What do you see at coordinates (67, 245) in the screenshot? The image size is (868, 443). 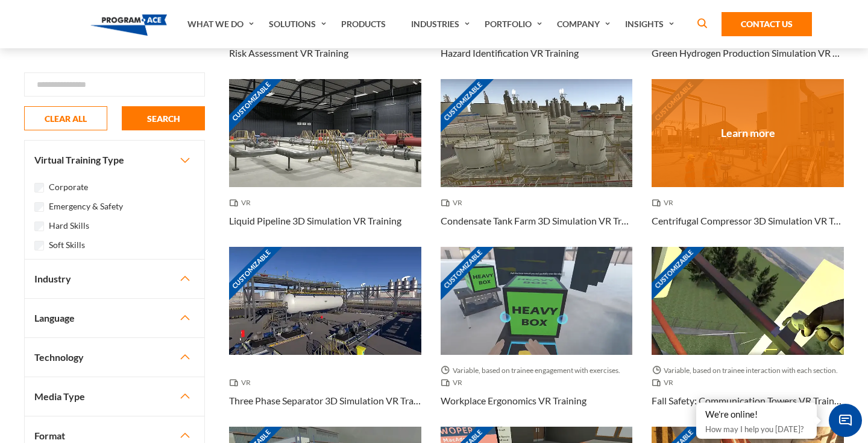 I see `label: Soft Skills` at bounding box center [67, 245].